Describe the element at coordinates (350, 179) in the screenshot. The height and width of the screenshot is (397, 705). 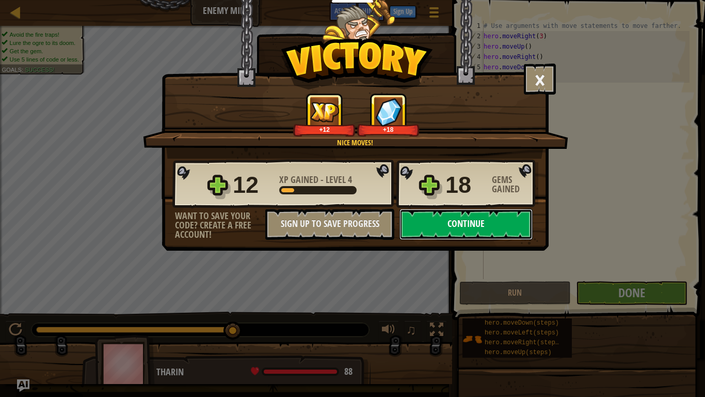
I see `span: 4` at that location.